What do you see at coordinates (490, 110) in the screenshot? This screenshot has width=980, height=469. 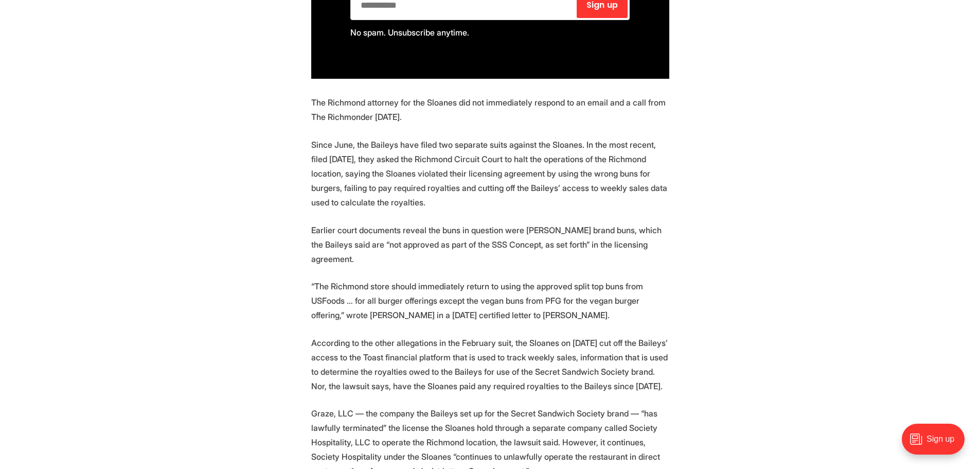 I see `p: The Richmond attorney for the Sloanes did not immediately respond to an email and a call from The...` at bounding box center [490, 110].